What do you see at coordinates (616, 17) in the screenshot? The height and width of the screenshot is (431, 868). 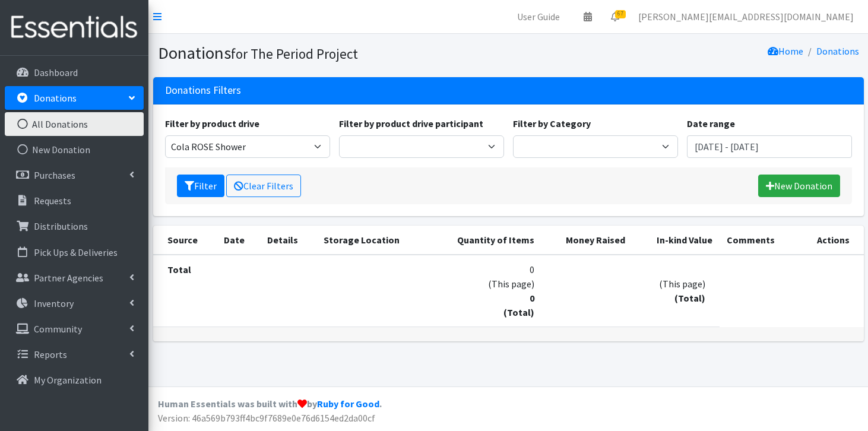 I see `a: 67` at bounding box center [616, 17].